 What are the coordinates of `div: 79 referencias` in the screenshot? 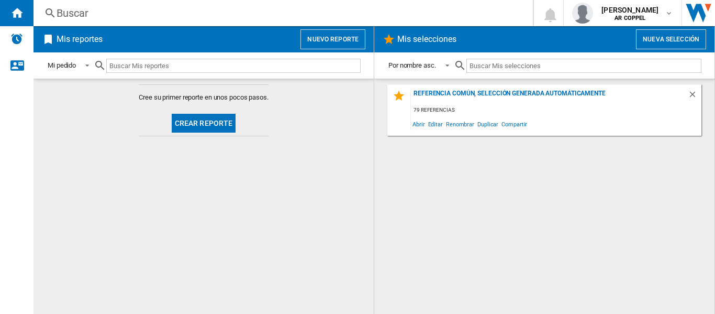 It's located at (556, 110).